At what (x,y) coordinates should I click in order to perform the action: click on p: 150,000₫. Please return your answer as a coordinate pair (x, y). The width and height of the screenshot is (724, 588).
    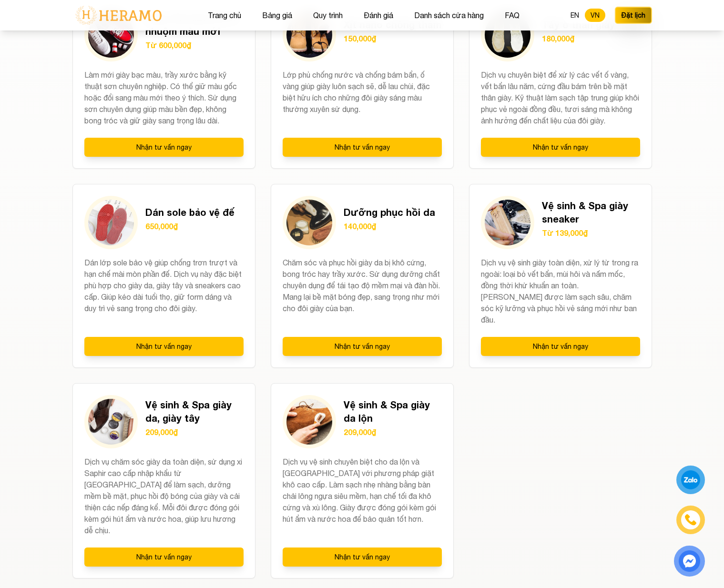
    Looking at the image, I should click on (392, 38).